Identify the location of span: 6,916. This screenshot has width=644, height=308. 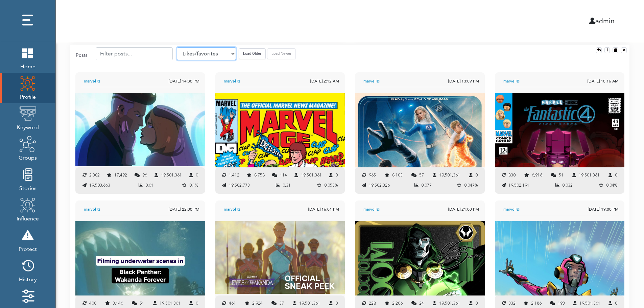
(537, 175).